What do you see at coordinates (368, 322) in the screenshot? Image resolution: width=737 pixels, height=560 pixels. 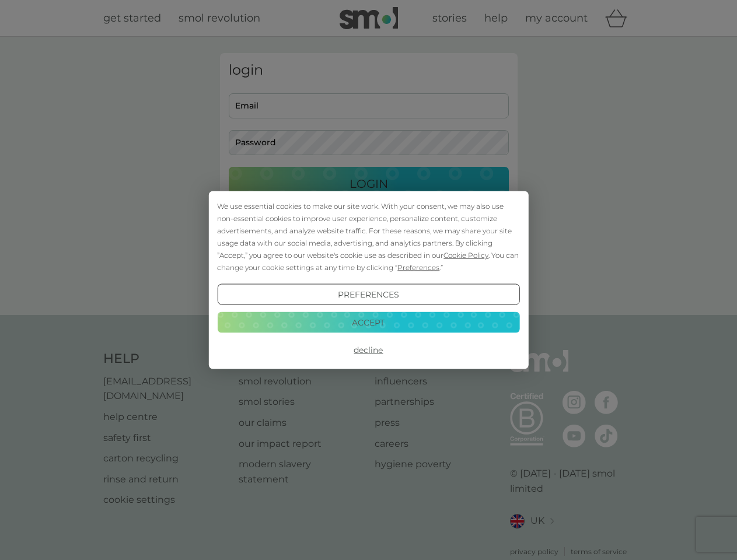 I see `button: Accept` at bounding box center [368, 322].